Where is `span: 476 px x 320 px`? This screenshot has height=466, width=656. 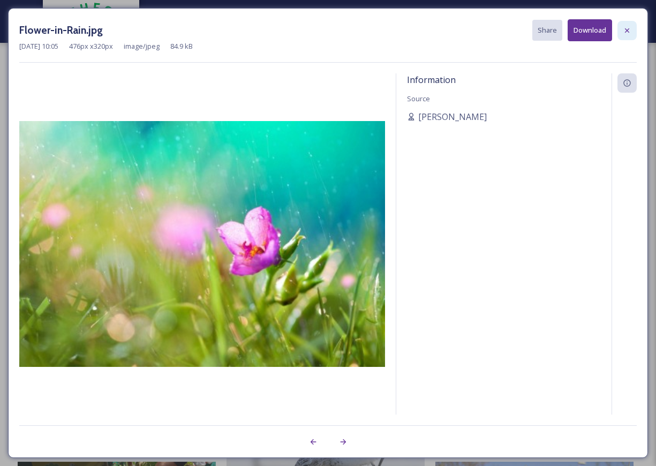 span: 476 px x 320 px is located at coordinates (91, 46).